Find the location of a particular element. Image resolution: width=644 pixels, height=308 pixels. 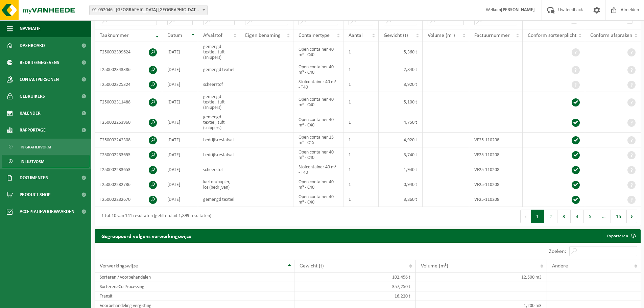

button: 15 is located at coordinates (619, 216).